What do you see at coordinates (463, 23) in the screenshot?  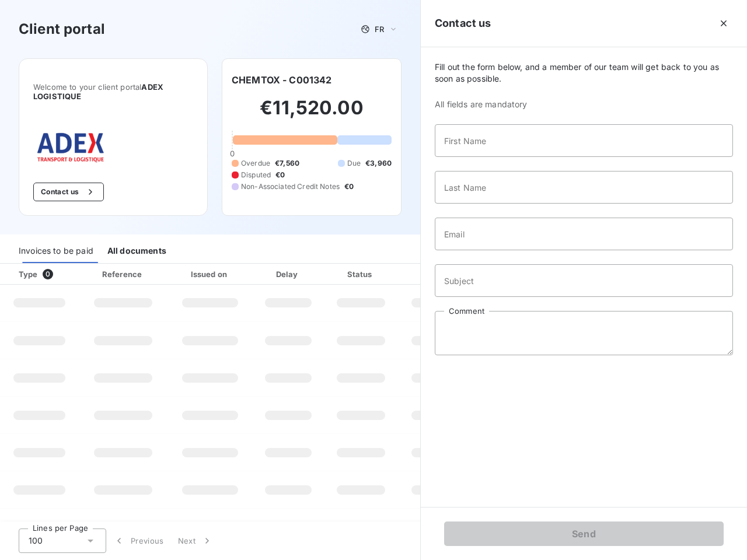 I see `h5: Contact us` at bounding box center [463, 23].